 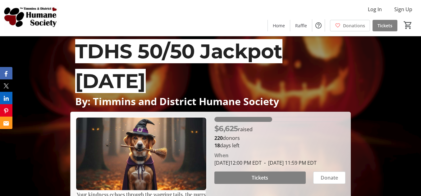 I want to click on span: 18, so click(x=217, y=146).